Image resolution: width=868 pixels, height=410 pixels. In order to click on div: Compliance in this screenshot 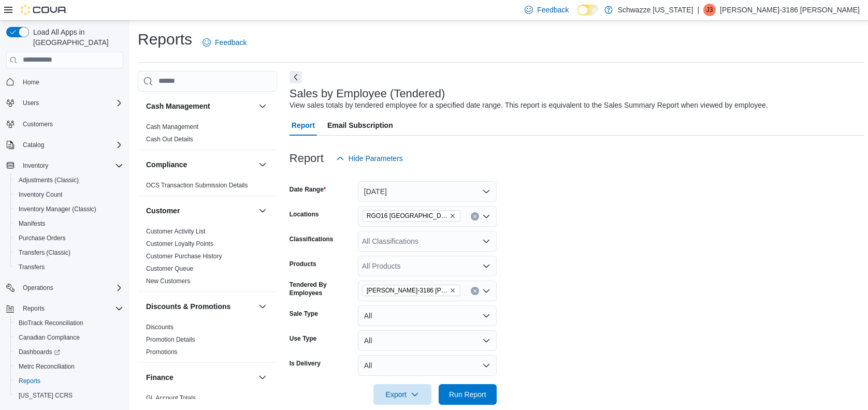, I will do `click(207, 187)`.